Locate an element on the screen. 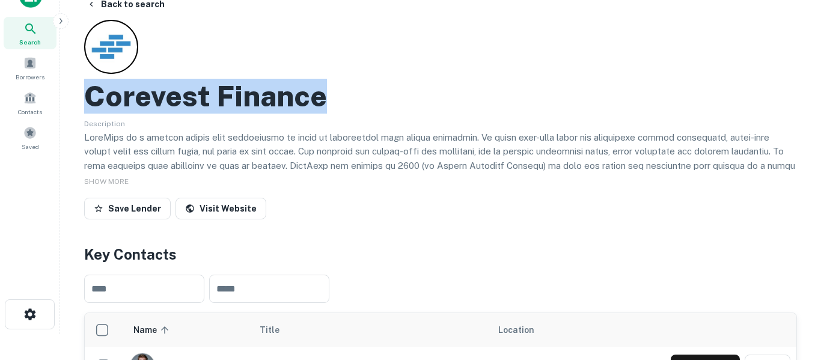  span: SHOW MORE is located at coordinates (106, 181).